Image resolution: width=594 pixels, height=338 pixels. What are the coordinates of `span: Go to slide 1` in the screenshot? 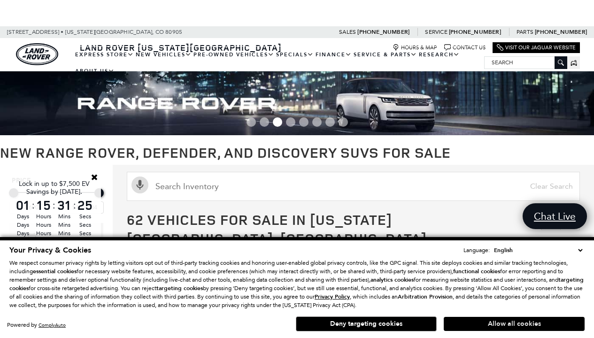 It's located at (251, 122).